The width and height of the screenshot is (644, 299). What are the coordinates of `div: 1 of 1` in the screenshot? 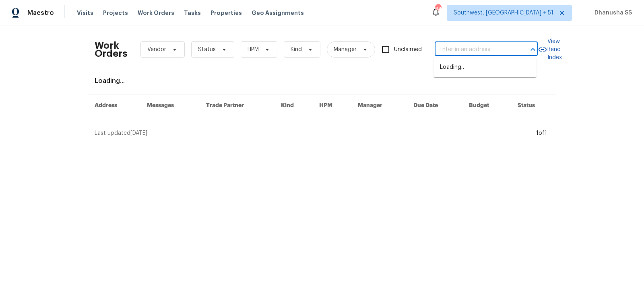 It's located at (542, 133).